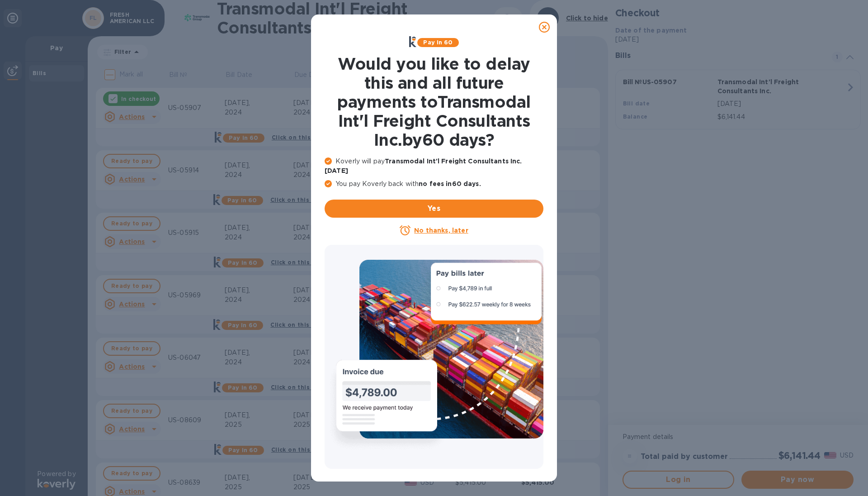 This screenshot has width=868, height=496. Describe the element at coordinates (434, 208) in the screenshot. I see `button: Yes` at that location.